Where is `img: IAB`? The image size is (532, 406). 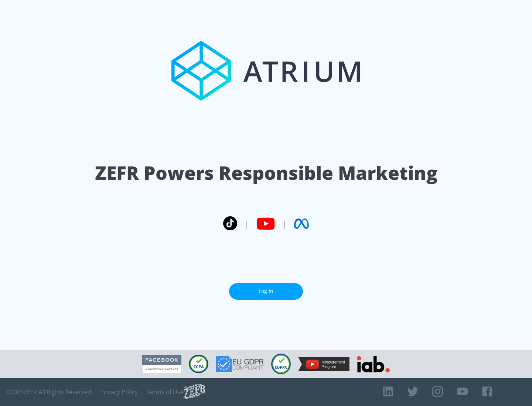 img: IAB is located at coordinates (373, 364).